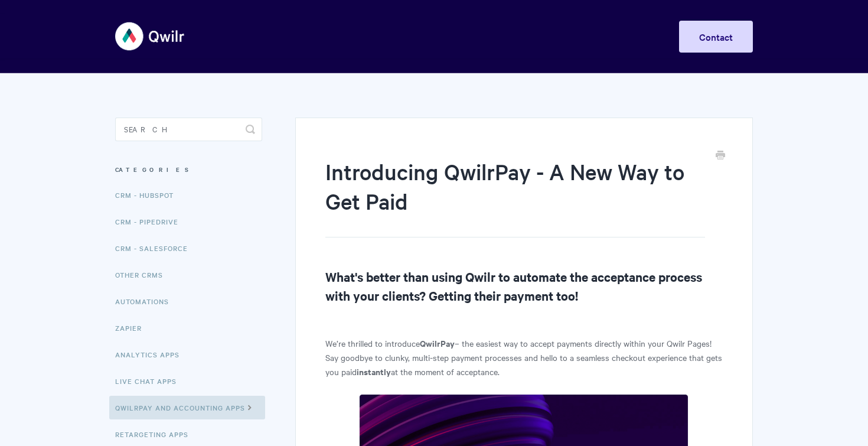 The image size is (868, 446). Describe the element at coordinates (374, 371) in the screenshot. I see `strong: instantly` at that location.